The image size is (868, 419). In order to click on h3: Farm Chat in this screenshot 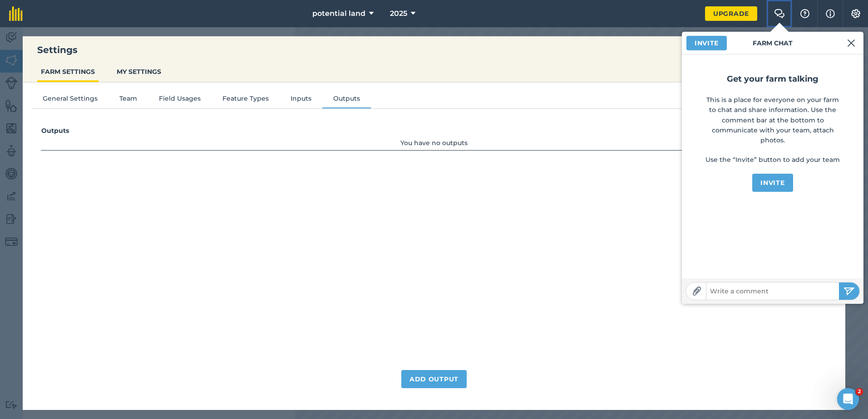, I will do `click(772, 43)`.